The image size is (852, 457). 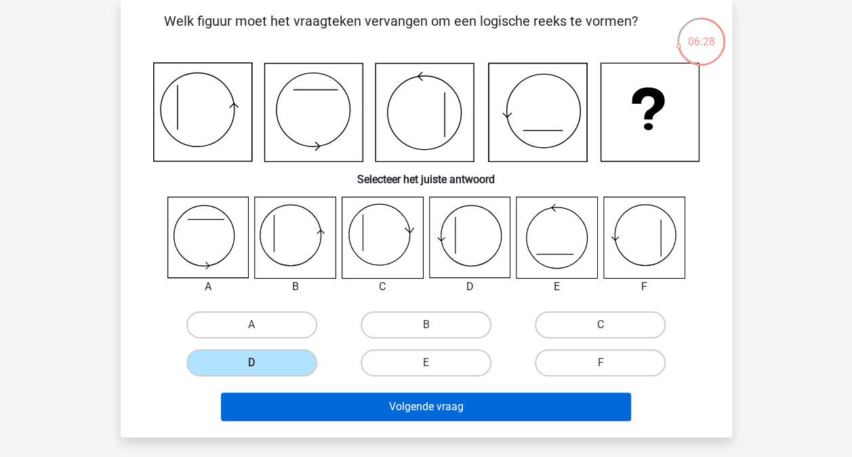 I want to click on h6: Selecteer het juiste antwoord, so click(x=426, y=174).